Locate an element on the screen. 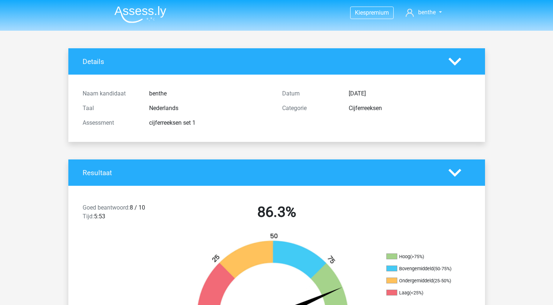  div: benthe is located at coordinates (210, 94).